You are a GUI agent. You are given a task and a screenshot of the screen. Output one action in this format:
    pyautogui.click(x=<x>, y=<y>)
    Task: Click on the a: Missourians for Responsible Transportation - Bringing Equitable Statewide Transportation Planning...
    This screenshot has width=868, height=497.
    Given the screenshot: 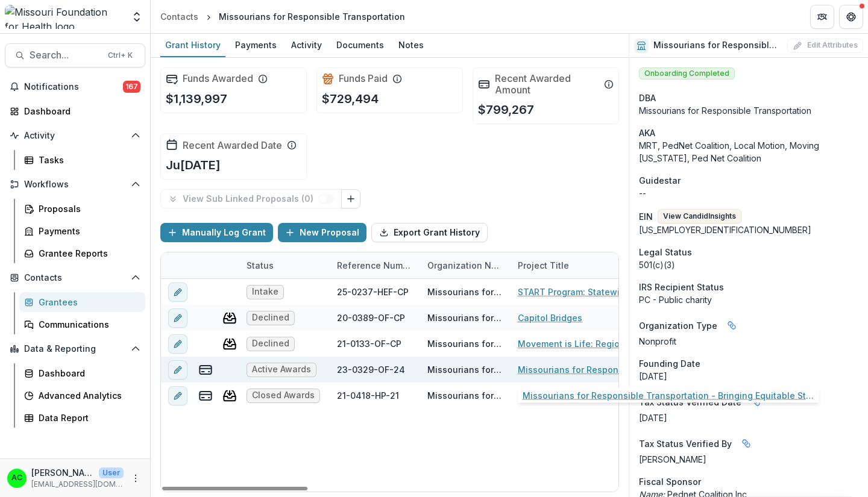 What is the action you would take?
    pyautogui.click(x=586, y=370)
    